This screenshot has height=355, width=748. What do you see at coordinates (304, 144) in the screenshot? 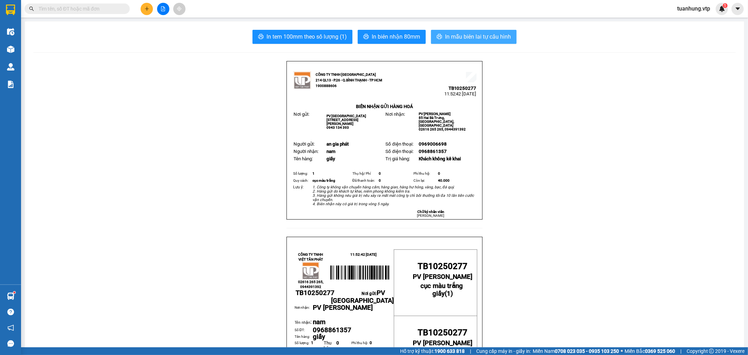
I see `span: Người gửi:` at bounding box center [304, 144].